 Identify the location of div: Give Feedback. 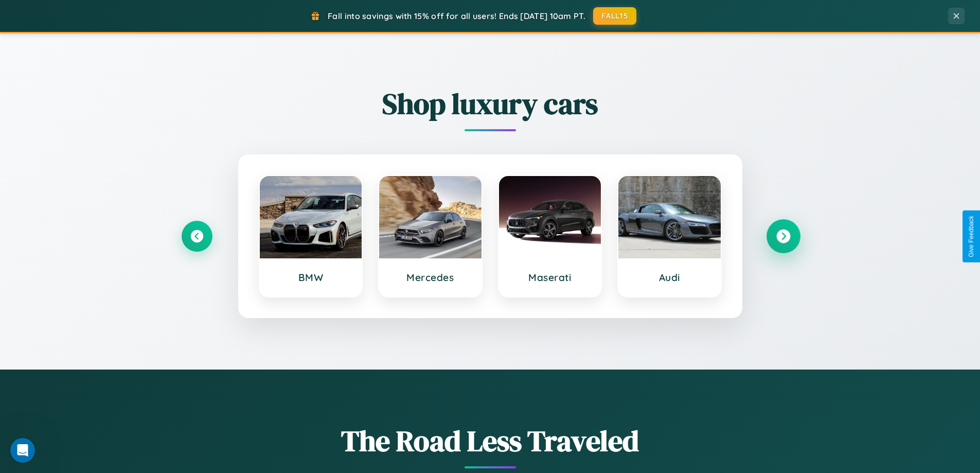
(971, 236).